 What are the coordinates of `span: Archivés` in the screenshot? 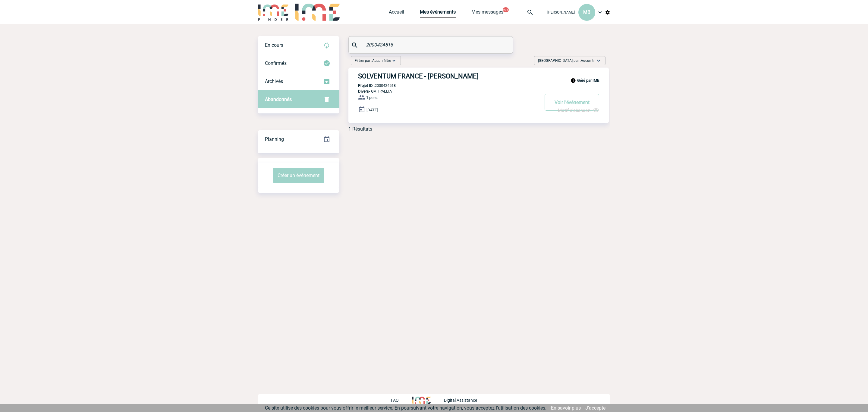 It's located at (274, 81).